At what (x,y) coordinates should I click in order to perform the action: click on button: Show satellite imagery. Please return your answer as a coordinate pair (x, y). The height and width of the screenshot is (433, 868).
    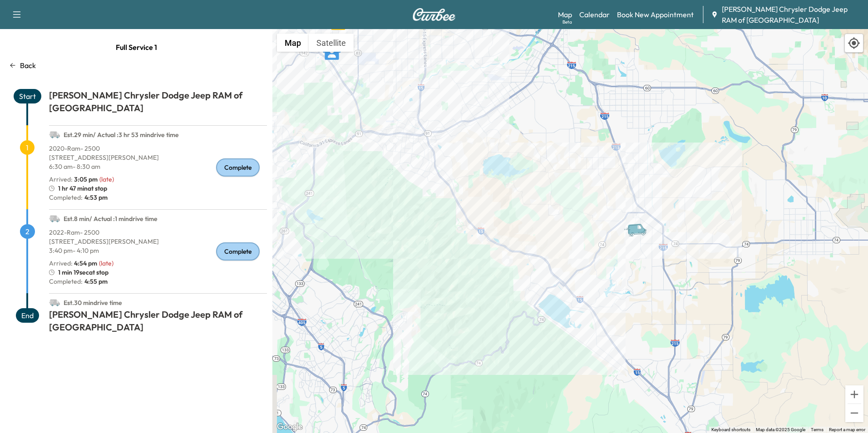
    Looking at the image, I should click on (331, 43).